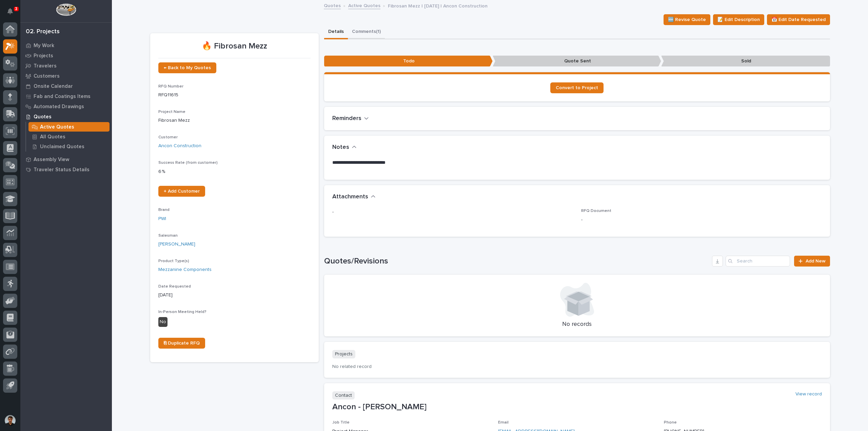  I want to click on span: Job Title, so click(341, 423).